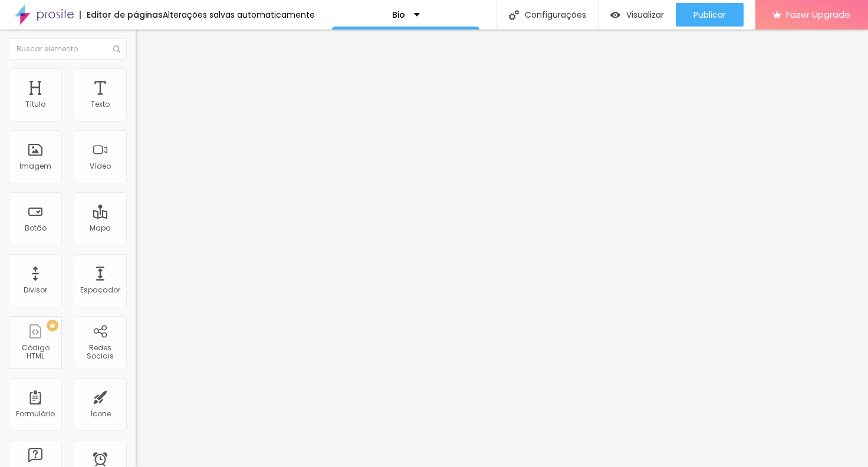  What do you see at coordinates (35, 228) in the screenshot?
I see `div: Botão` at bounding box center [35, 228].